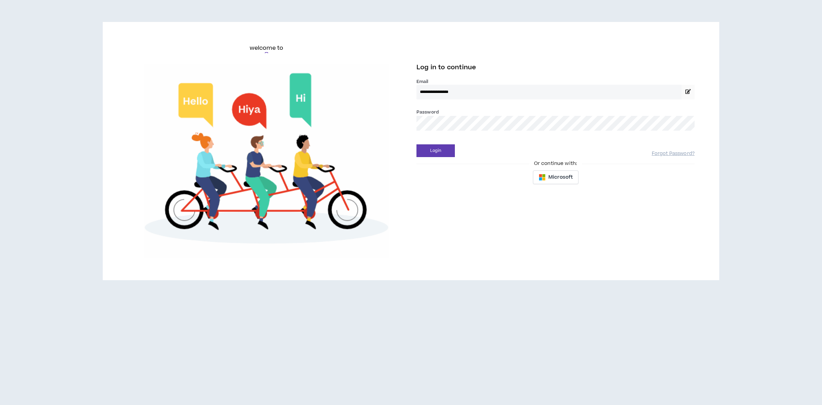  Describe the element at coordinates (436, 150) in the screenshot. I see `button: Login` at that location.